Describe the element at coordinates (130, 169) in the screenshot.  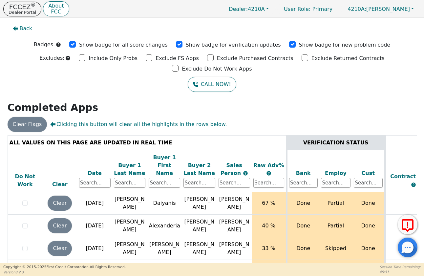
I see `div: Buyer 1 Last Name` at that location.